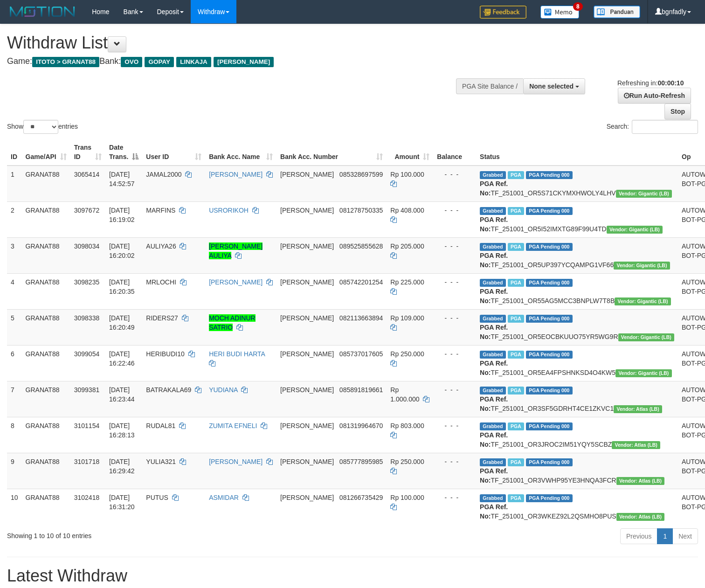 The width and height of the screenshot is (705, 588). Describe the element at coordinates (405, 395) in the screenshot. I see `span: Rp 1.000.000` at that location.